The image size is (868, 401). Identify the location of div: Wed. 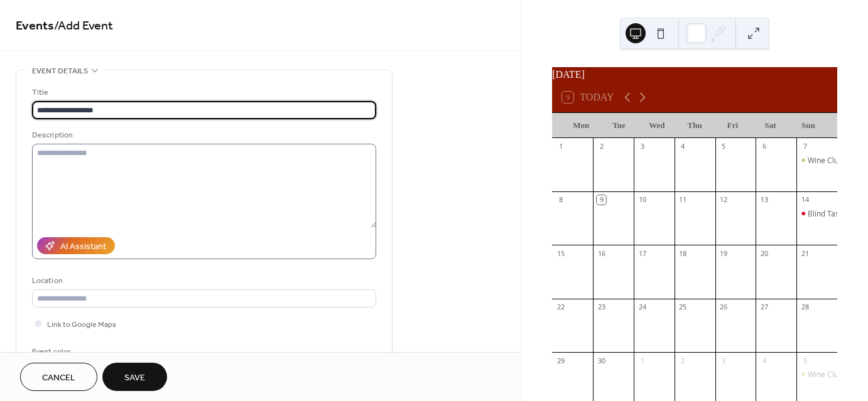
(657, 125).